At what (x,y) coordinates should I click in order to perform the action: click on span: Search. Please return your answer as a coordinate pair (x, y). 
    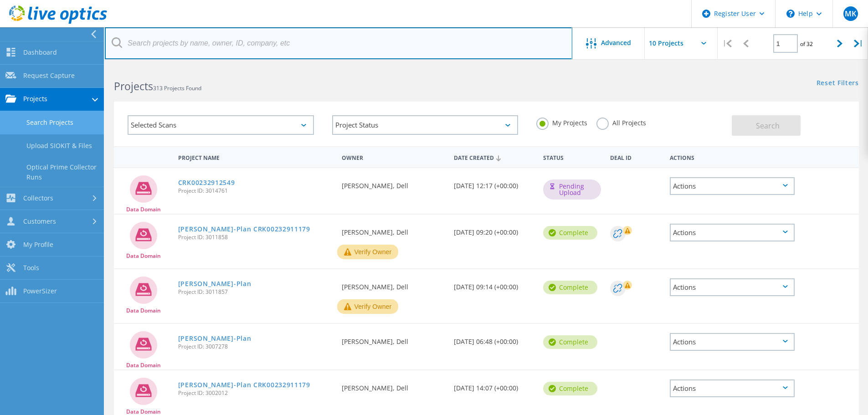
    Looking at the image, I should click on (768, 126).